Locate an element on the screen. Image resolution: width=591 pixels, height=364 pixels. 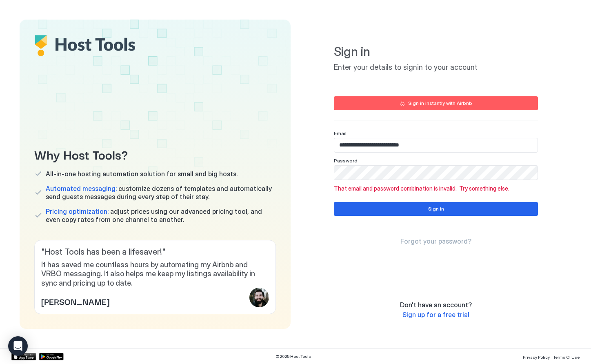
a: Terms Of Use is located at coordinates (566, 356).